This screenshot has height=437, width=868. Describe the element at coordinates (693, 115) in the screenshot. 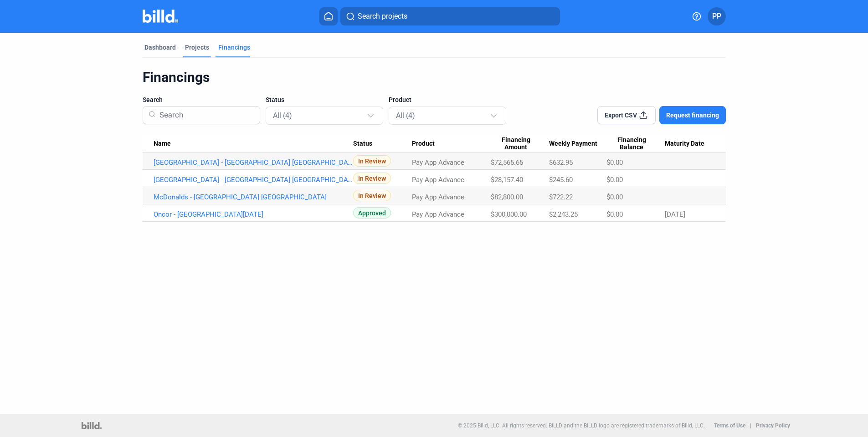

I see `button: Request financing` at that location.